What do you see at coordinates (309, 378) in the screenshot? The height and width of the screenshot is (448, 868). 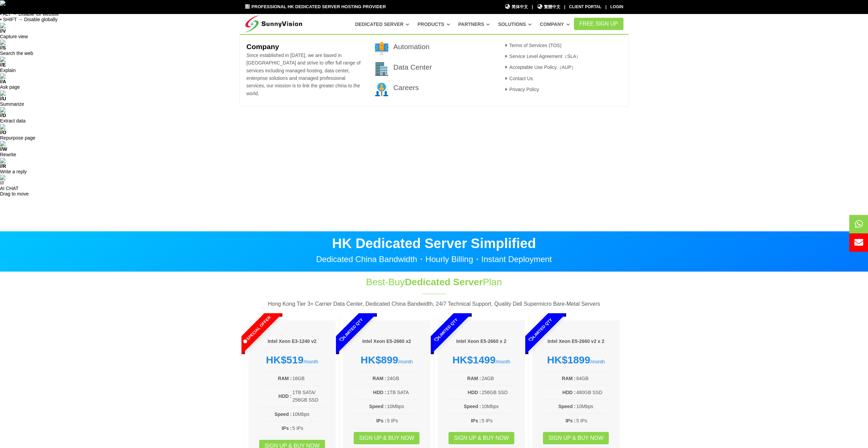 I see `td: 16GB` at bounding box center [309, 378].